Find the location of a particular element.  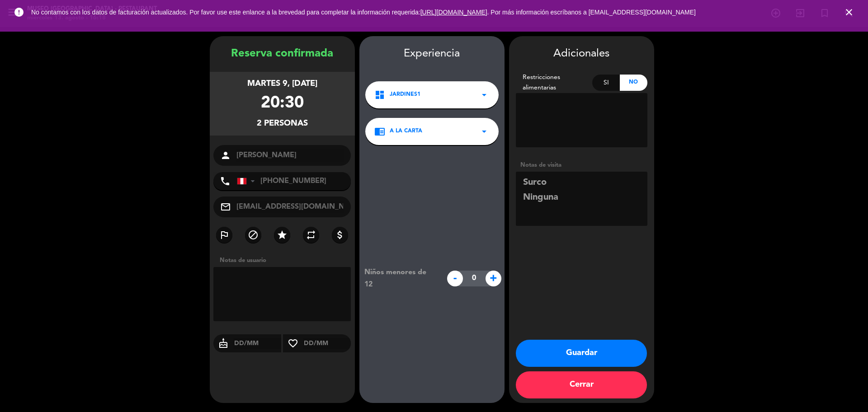

div: Reserva confirmada is located at coordinates (282, 54).